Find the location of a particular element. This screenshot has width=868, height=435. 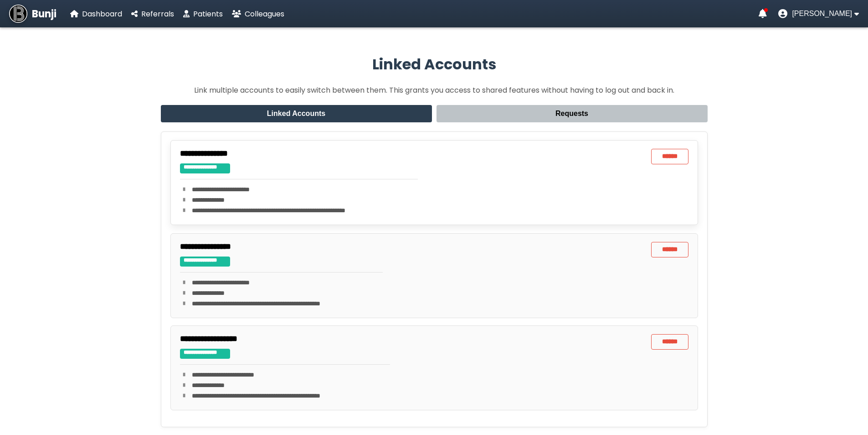

button: Requests is located at coordinates (572, 114).